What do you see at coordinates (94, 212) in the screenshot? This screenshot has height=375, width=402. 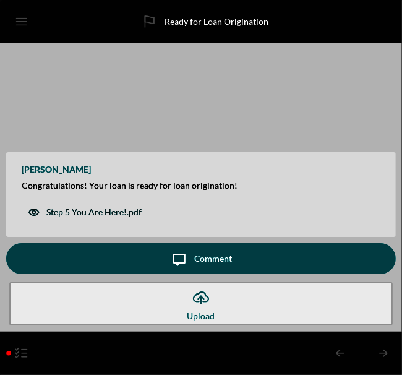 I see `div: Step 5 You Are Here!.pdf` at bounding box center [94, 212].